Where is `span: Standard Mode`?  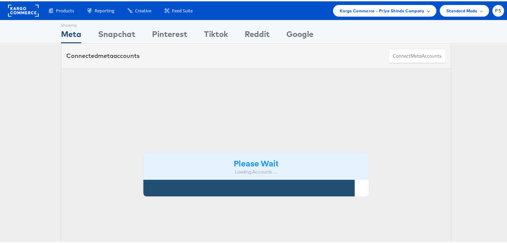 span: Standard Mode is located at coordinates (461, 9).